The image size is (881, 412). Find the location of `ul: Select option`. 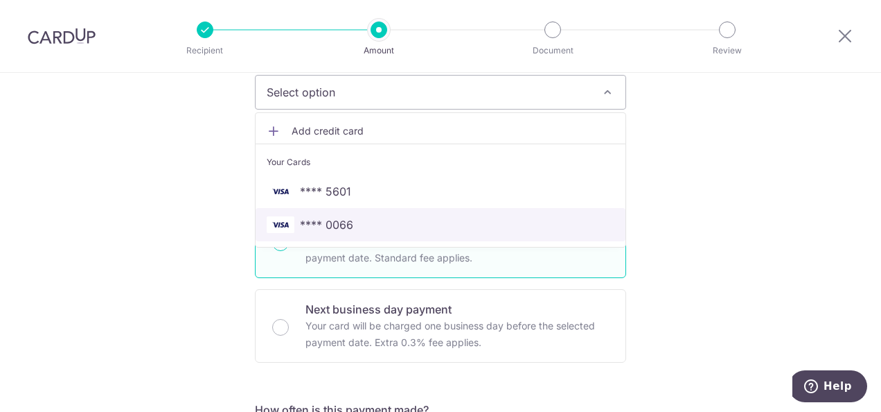

ul: Select option is located at coordinates (441, 179).